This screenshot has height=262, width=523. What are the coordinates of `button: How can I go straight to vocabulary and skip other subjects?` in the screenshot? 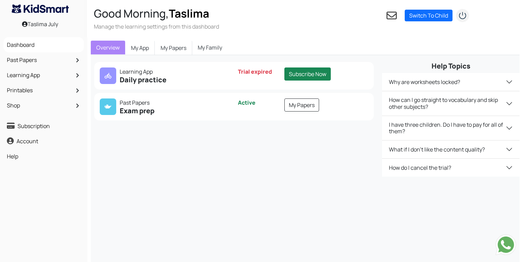 It's located at (451, 103).